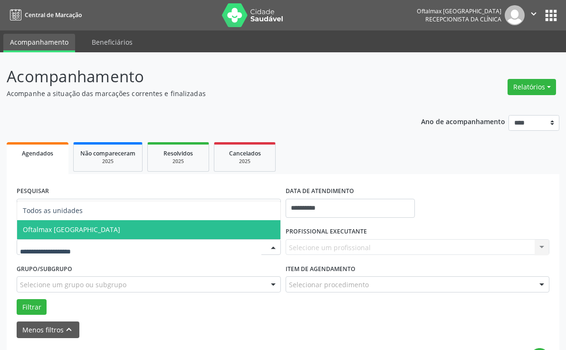 Image resolution: width=566 pixels, height=350 pixels. Describe the element at coordinates (33, 191) in the screenshot. I see `label: PESQUISAR` at that location.